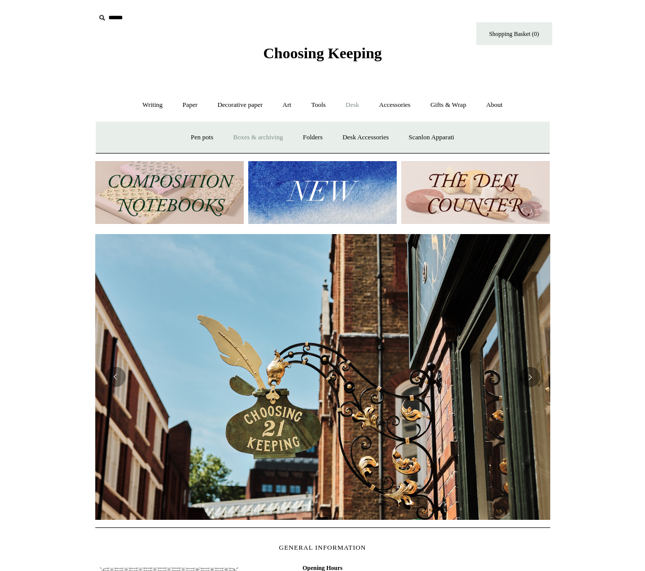  What do you see at coordinates (323, 547) in the screenshot?
I see `span: GENERAL INFORMATION` at bounding box center [323, 547].